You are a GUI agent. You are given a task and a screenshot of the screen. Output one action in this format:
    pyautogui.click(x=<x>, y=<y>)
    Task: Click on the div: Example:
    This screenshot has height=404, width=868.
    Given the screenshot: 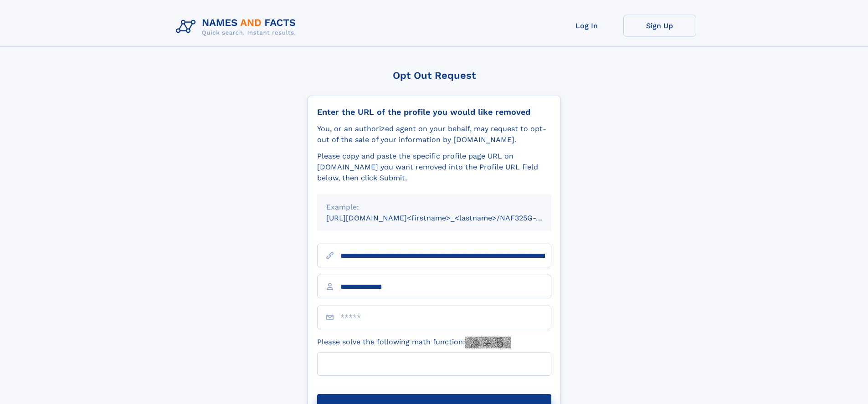 What is the action you would take?
    pyautogui.click(x=434, y=207)
    